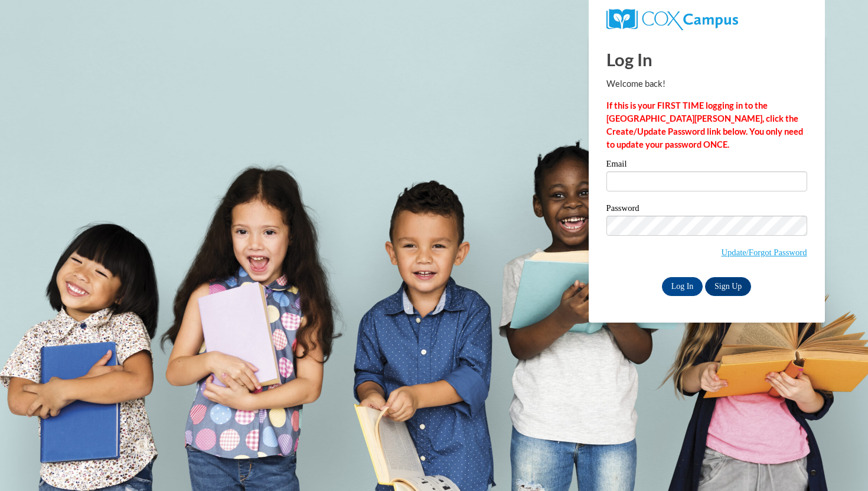 This screenshot has height=491, width=868. Describe the element at coordinates (672, 18) in the screenshot. I see `a: COX Campus` at that location.